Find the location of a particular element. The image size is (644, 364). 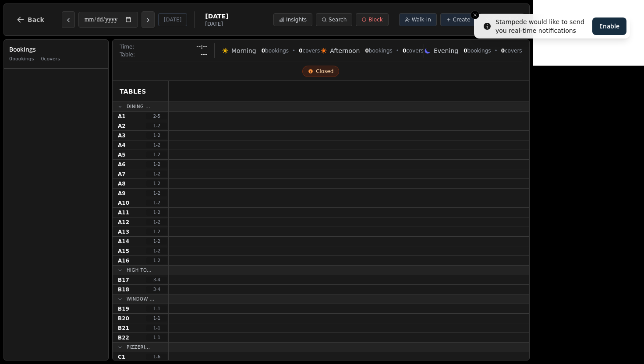

span: Dining ... is located at coordinates (138, 106).